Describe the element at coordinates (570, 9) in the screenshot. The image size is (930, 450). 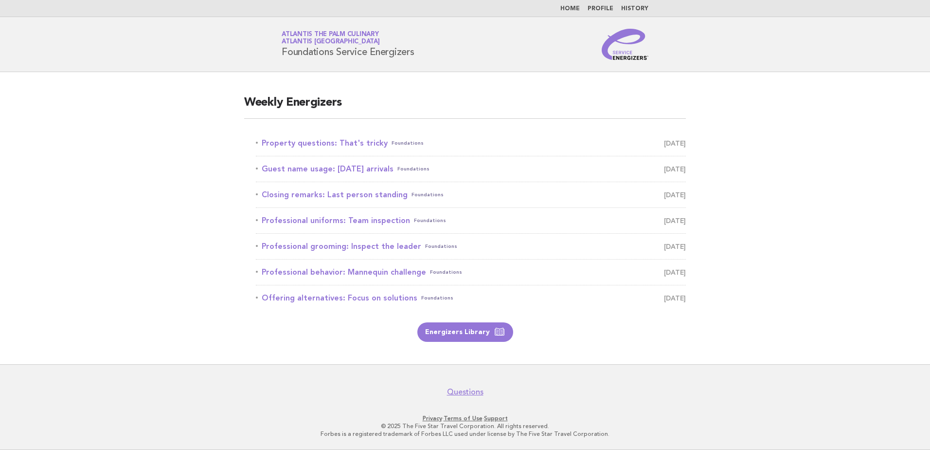
I see `a: Home` at that location.